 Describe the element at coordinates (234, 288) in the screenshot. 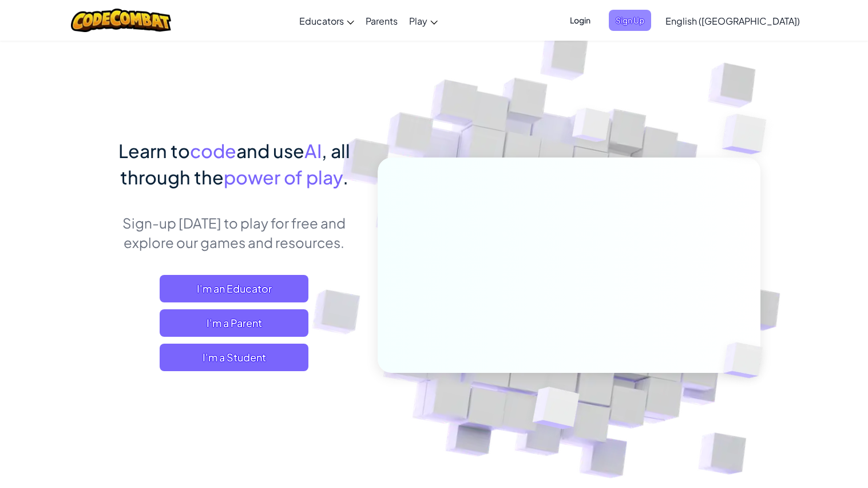

I see `span: I'm an Educator` at that location.